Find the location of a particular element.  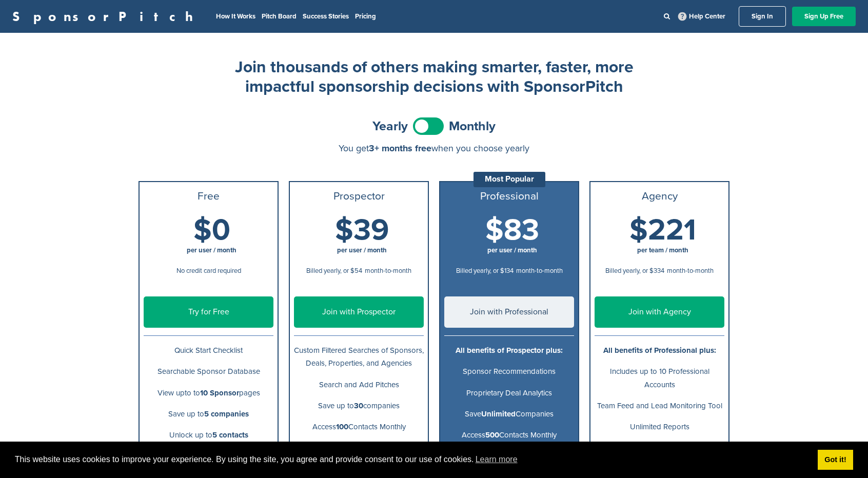

b: 30 is located at coordinates (359, 406).